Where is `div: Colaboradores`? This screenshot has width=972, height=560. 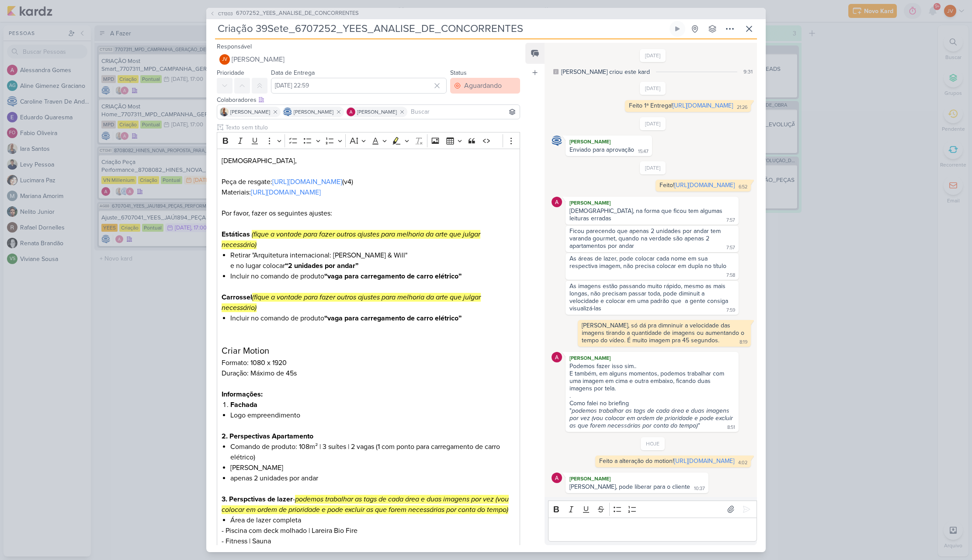 div: Colaboradores is located at coordinates (369, 99).